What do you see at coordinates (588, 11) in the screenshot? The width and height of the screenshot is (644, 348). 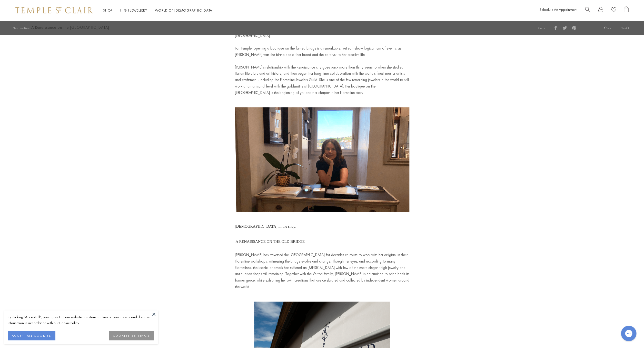 I see `a: Search` at bounding box center [588, 11].